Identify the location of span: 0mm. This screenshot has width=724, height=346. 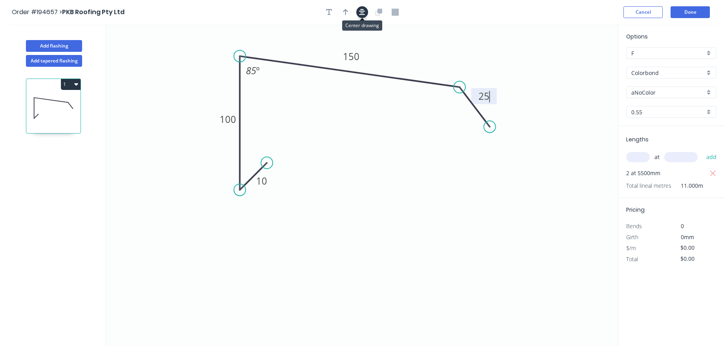
(688, 237).